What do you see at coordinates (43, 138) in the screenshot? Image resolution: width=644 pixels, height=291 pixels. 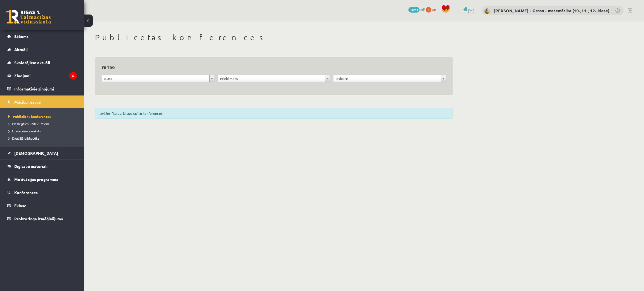 I see `a: Digitālā bibliotēka` at bounding box center [43, 138].